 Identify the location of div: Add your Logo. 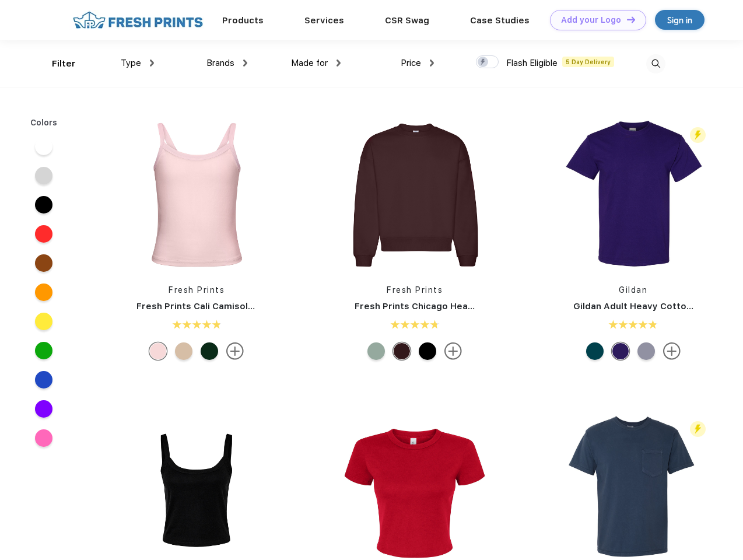
(591, 20).